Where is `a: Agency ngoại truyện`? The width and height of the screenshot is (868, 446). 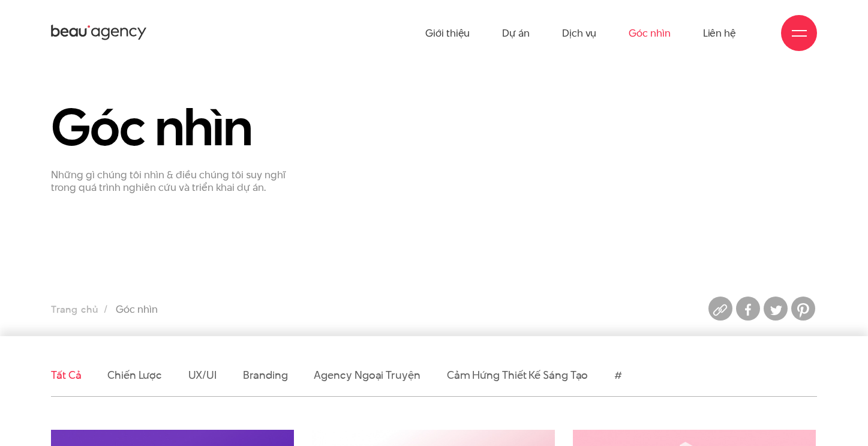 a: Agency ngoại truyện is located at coordinates (367, 375).